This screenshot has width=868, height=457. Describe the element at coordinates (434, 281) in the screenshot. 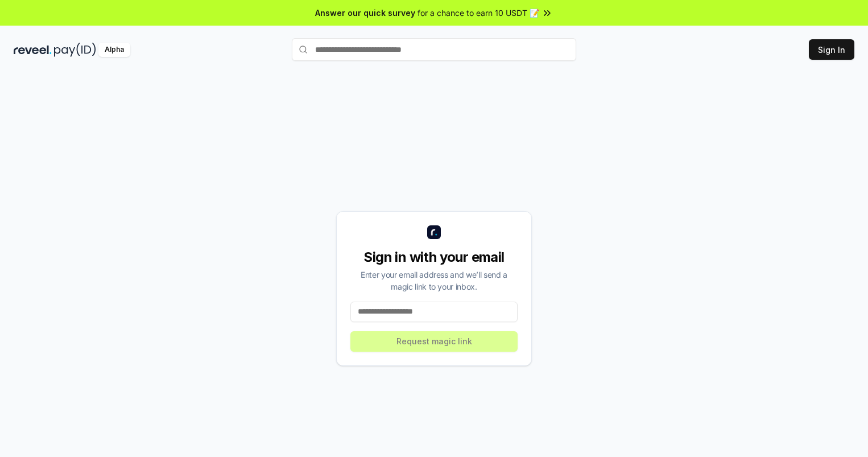

I see `div: Enter your email address and we’ll send a magic link to your inbox.` at that location.